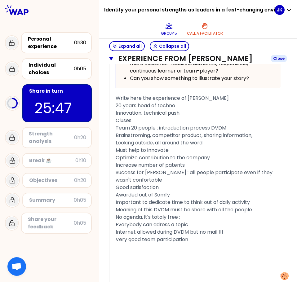 This screenshot has height=282, width=297. What do you see at coordinates (284, 10) in the screenshot?
I see `button: JK` at bounding box center [284, 10].